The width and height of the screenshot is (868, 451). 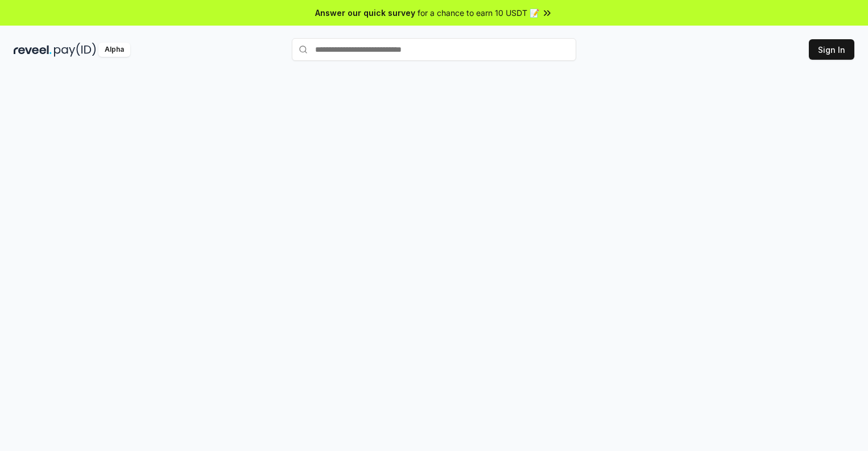 I want to click on button: Sign In, so click(x=831, y=50).